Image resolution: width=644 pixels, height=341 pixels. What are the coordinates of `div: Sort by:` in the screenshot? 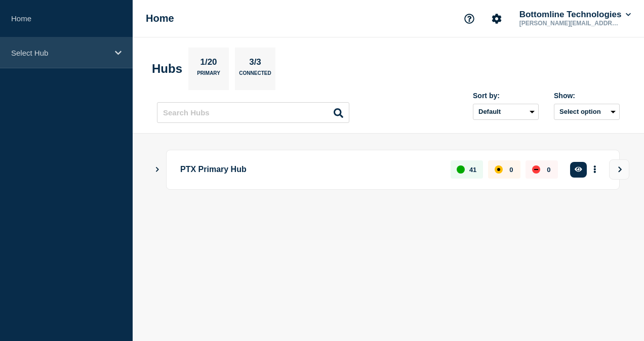 It's located at (506, 96).